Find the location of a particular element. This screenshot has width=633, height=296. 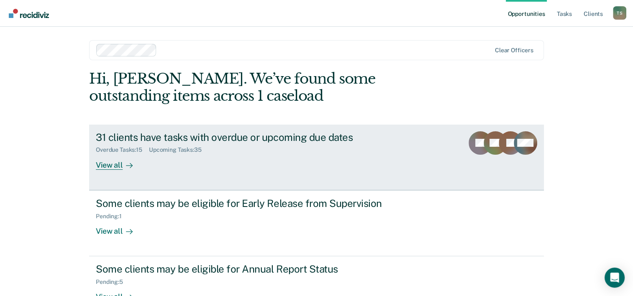

div: Overdue Tasks : 15 is located at coordinates (122, 150).